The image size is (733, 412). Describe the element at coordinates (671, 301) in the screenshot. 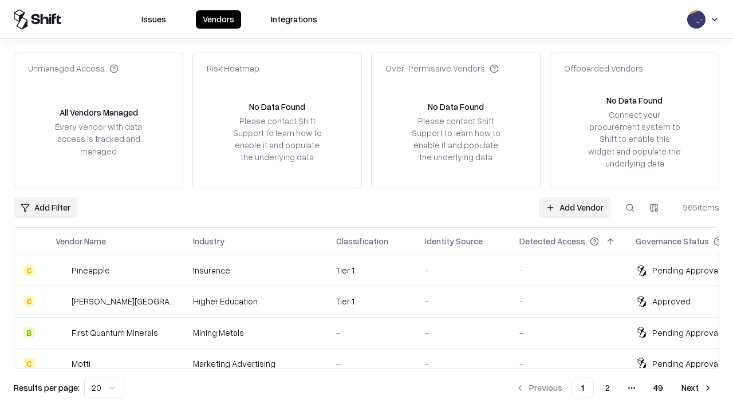

I see `div: Approved` at that location.